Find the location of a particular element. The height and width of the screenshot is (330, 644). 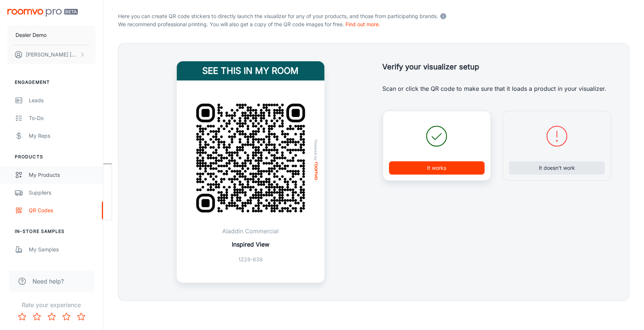

div: Leads is located at coordinates (62, 100).